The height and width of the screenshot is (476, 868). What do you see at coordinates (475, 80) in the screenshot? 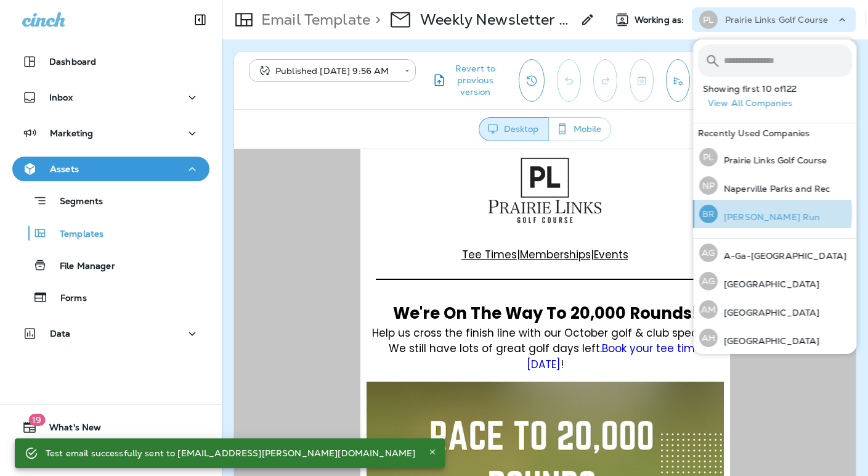
I see `span: Revert to previous version` at bounding box center [475, 80].